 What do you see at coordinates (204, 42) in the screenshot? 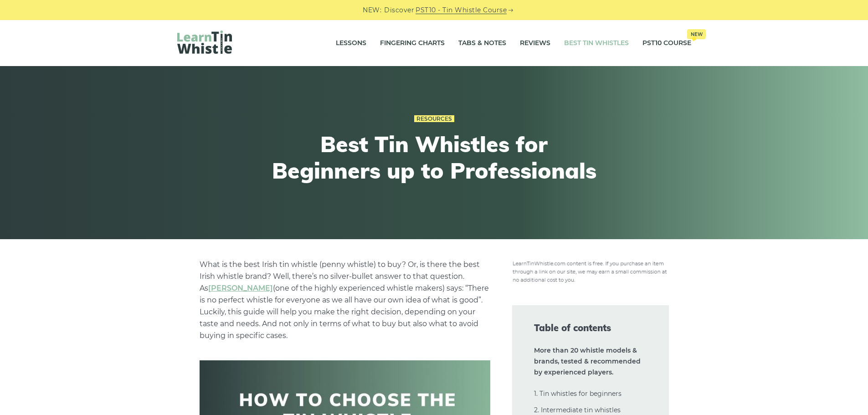
I see `img: LearnTinWhistle.com` at bounding box center [204, 42].